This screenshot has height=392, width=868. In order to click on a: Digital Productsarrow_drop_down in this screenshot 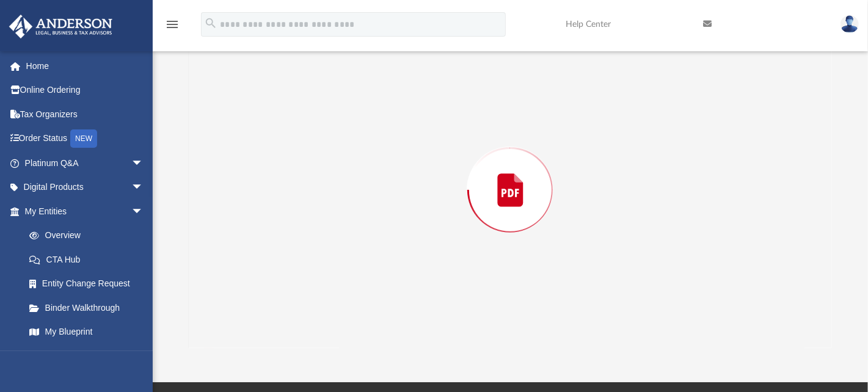, I will do `click(85, 188)`.